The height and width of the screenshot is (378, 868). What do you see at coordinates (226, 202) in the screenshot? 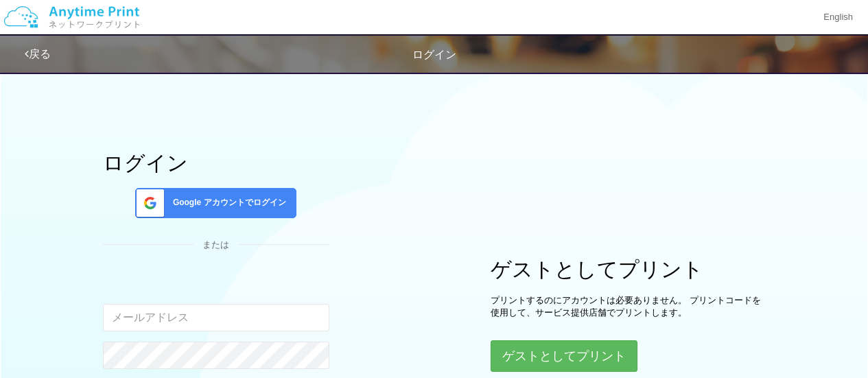
I see `span: Google アカウントでログイン` at bounding box center [226, 202].